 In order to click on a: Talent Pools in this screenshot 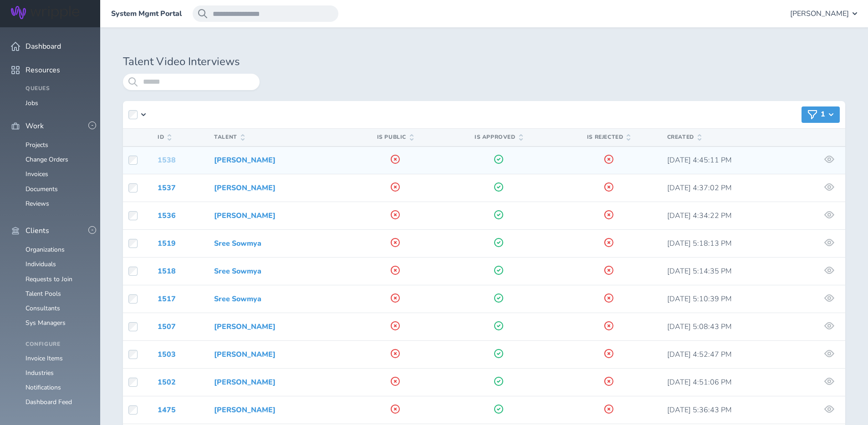, I will do `click(43, 294)`.